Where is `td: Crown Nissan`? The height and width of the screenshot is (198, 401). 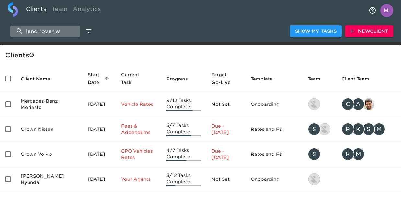
td: Crown Nissan is located at coordinates (49, 129).